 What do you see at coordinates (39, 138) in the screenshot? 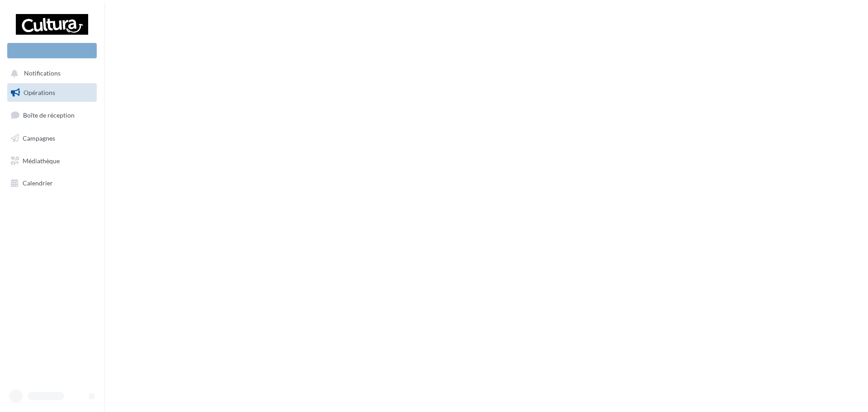
I see `span: Campagnes` at bounding box center [39, 138].